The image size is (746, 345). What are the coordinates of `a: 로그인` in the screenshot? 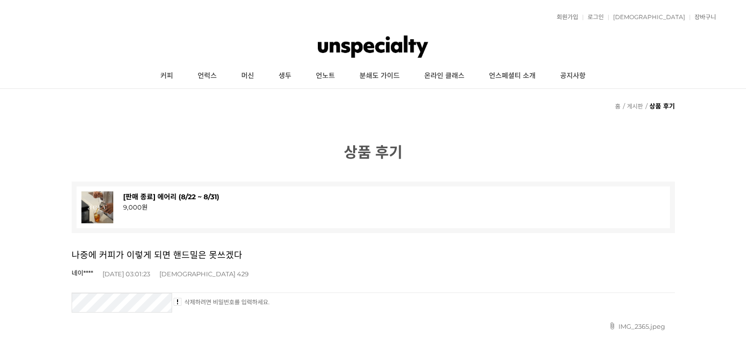 It's located at (593, 17).